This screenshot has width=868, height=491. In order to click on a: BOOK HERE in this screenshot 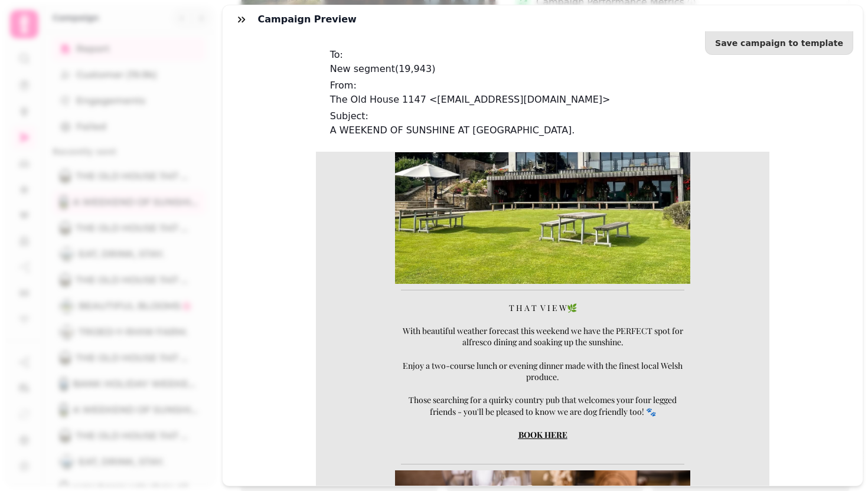, I will do `click(226, 282)`.